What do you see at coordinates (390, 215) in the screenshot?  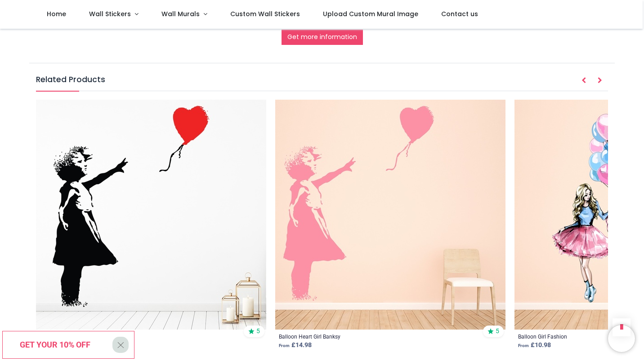 I see `img: Balloon Heart Girl Banksy Wall Sticker` at bounding box center [390, 215].